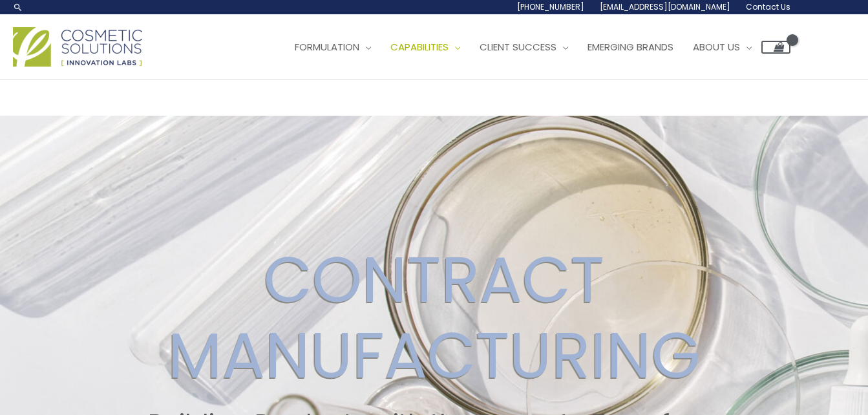  Describe the element at coordinates (77, 47) in the screenshot. I see `img: Cosmetic Solutions Logo` at that location.